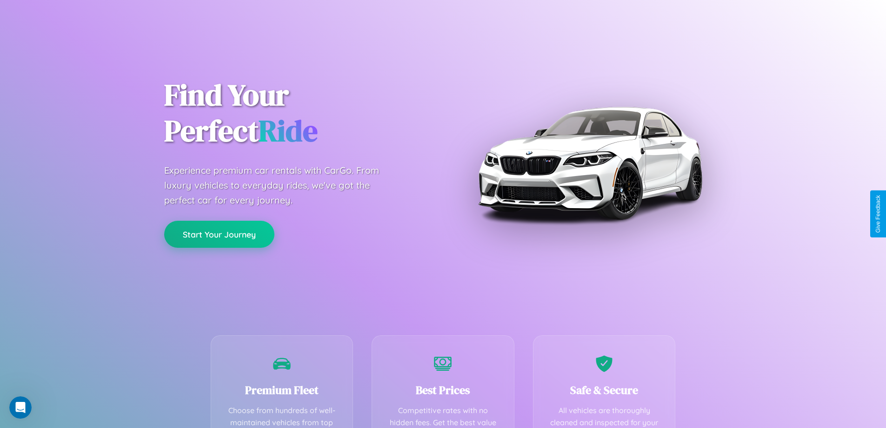  What do you see at coordinates (219, 234) in the screenshot?
I see `button: Start Your Journey` at bounding box center [219, 234].